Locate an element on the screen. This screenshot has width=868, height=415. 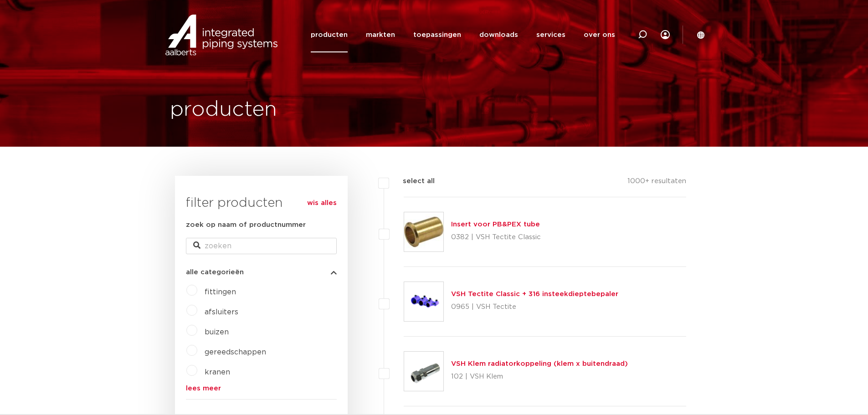
a: producten is located at coordinates (329, 35).